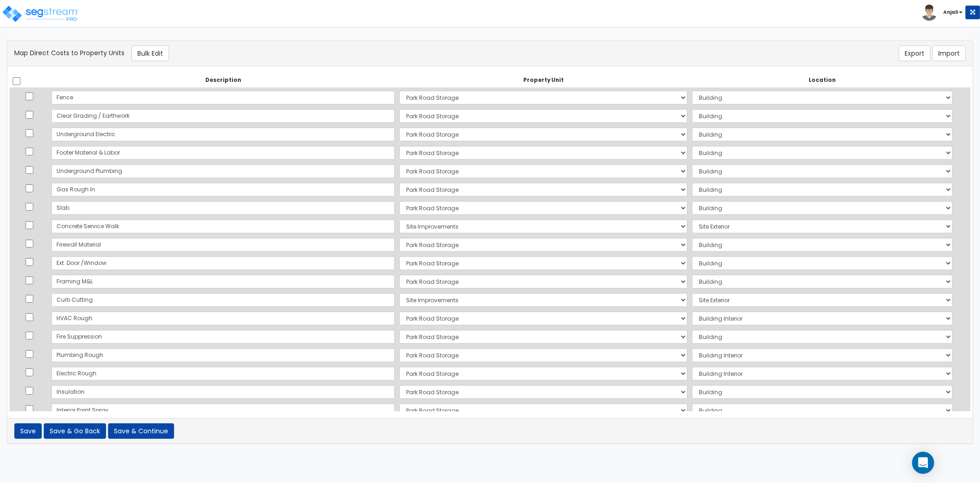 This screenshot has height=483, width=980. What do you see at coordinates (914, 53) in the screenshot?
I see `button: Export` at bounding box center [914, 53].